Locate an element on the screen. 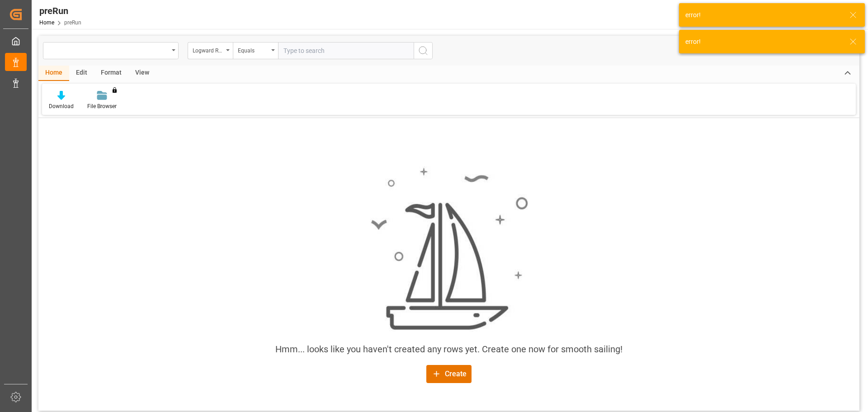  div: Create is located at coordinates (449, 374).